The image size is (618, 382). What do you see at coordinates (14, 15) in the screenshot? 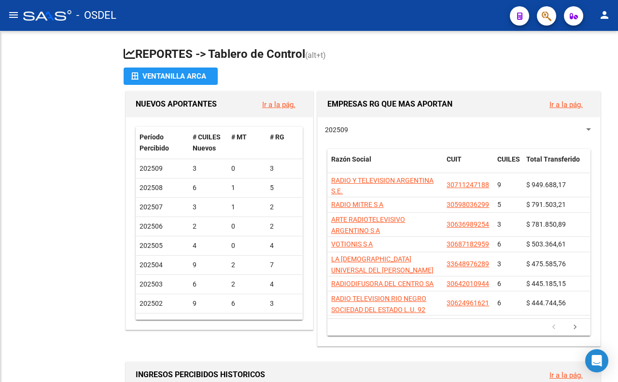
I see `mat-icon: menu` at bounding box center [14, 15].